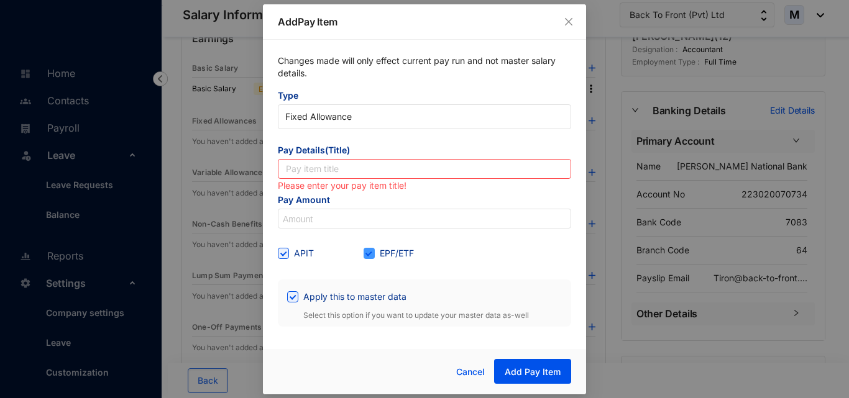  What do you see at coordinates (470, 372) in the screenshot?
I see `button: Cancel` at bounding box center [470, 372].